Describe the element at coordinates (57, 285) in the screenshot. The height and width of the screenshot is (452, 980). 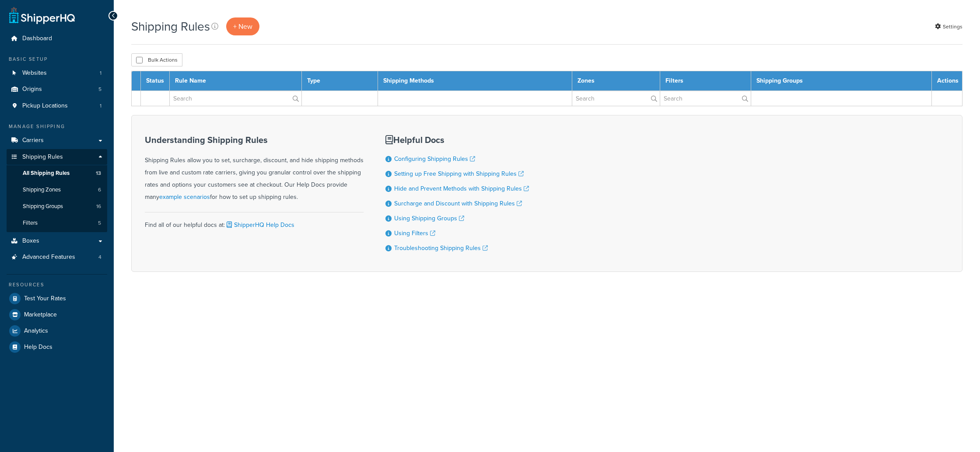
I see `div: Resources` at that location.